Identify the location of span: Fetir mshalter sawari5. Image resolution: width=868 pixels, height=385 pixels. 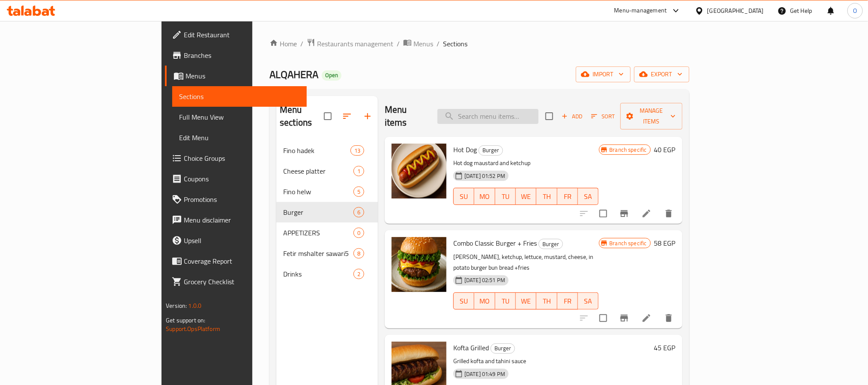
(319, 253).